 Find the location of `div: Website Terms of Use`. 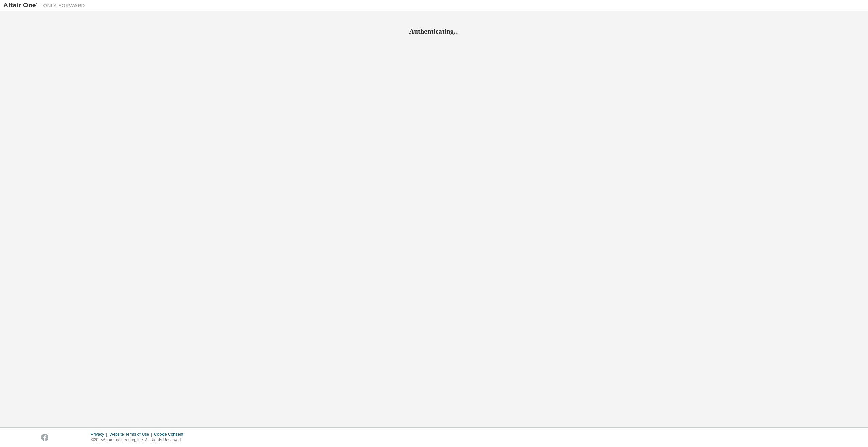

div: Website Terms of Use is located at coordinates (132, 435).